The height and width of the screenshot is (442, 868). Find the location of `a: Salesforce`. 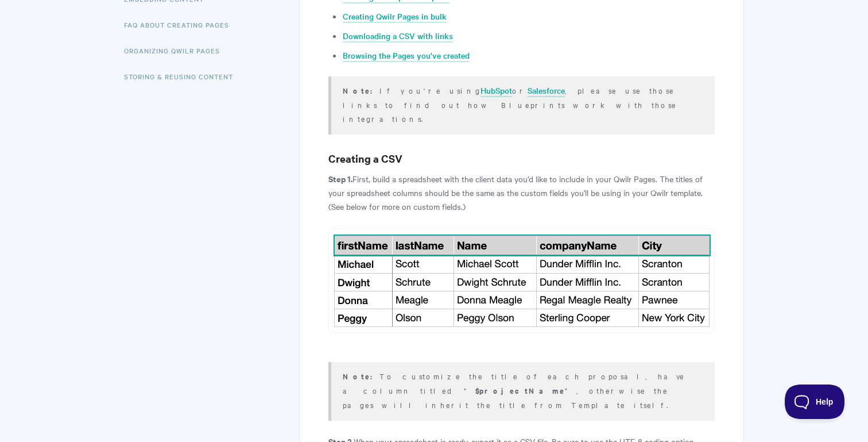

a: Salesforce is located at coordinates (546, 91).